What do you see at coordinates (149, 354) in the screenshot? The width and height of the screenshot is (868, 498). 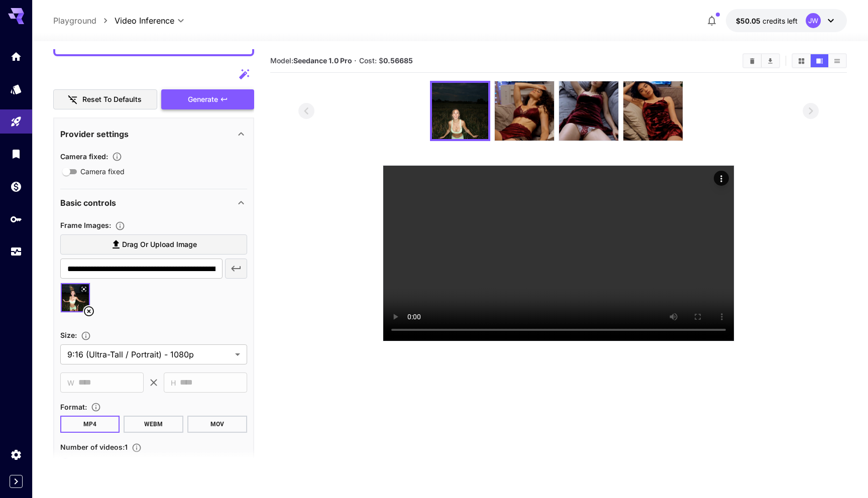 I see `span: 9:16 (Ultra-Tall / Portrait) - 1080p` at bounding box center [149, 354].